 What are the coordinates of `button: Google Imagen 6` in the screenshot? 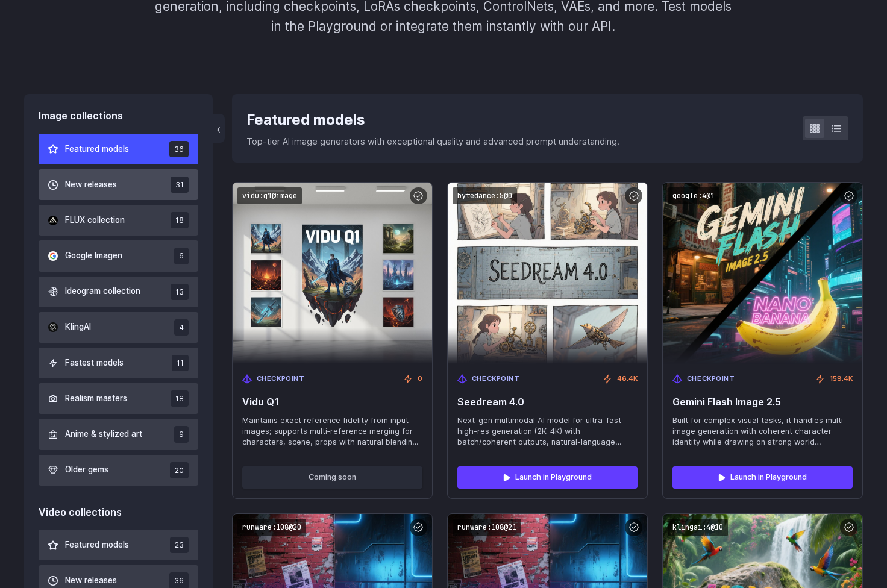 It's located at (118, 255).